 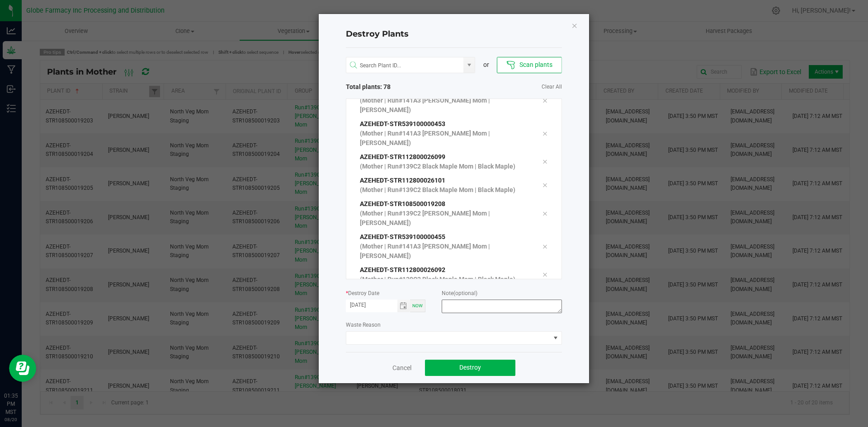 What do you see at coordinates (403, 237) in the screenshot?
I see `span: AZEHEDT-STR539100000455` at bounding box center [403, 237].